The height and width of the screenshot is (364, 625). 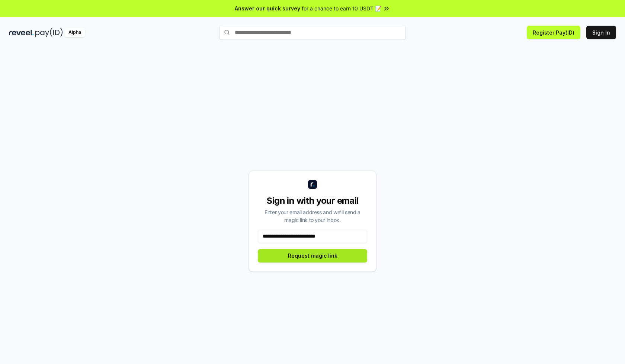 What do you see at coordinates (312, 256) in the screenshot?
I see `button: Request magic link` at bounding box center [312, 256].